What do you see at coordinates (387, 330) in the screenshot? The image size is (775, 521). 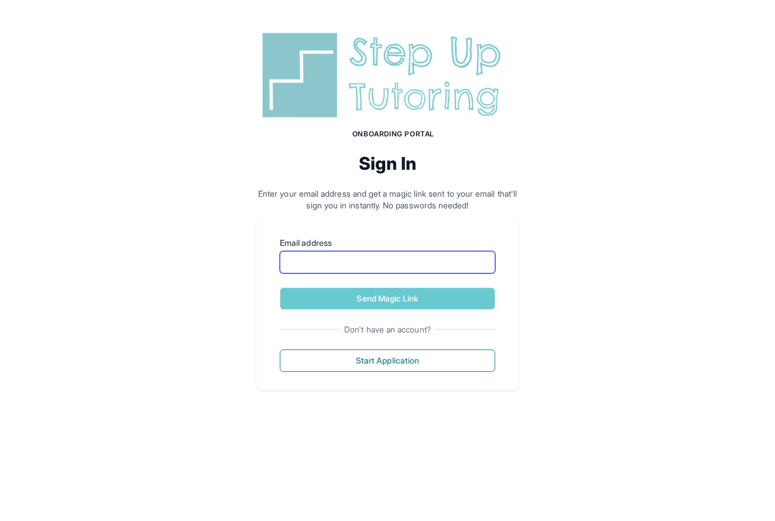 I see `span: Don't have an account?` at bounding box center [387, 330].